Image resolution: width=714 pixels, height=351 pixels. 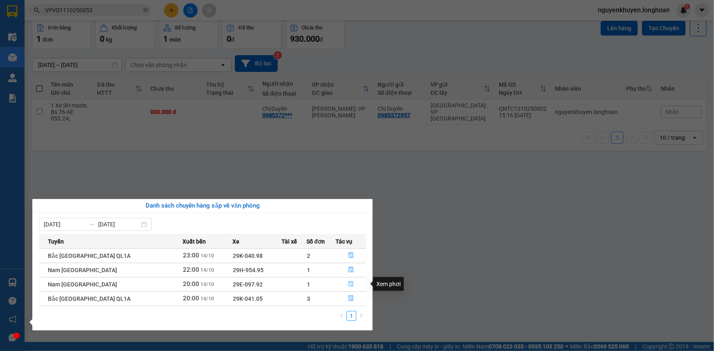 What do you see at coordinates (194, 242) in the screenshot?
I see `span: Xuất bến` at bounding box center [194, 242].